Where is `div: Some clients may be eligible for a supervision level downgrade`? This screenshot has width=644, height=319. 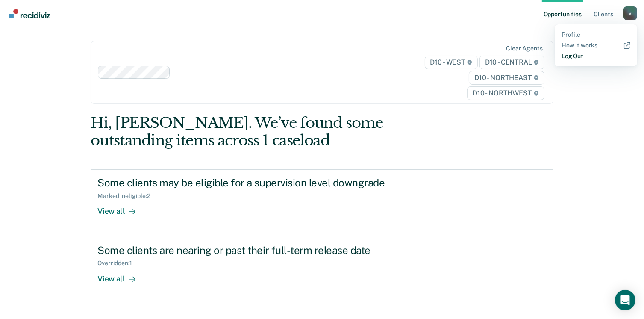
div: Some clients may be eligible for a supervision level downgrade is located at coordinates (248, 183).